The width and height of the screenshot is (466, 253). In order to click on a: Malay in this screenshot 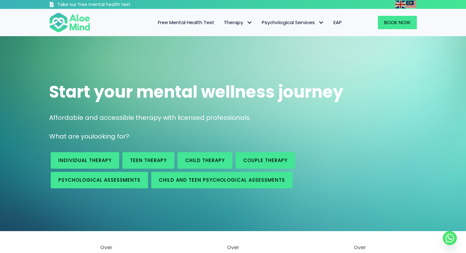, I will do `click(412, 4)`.